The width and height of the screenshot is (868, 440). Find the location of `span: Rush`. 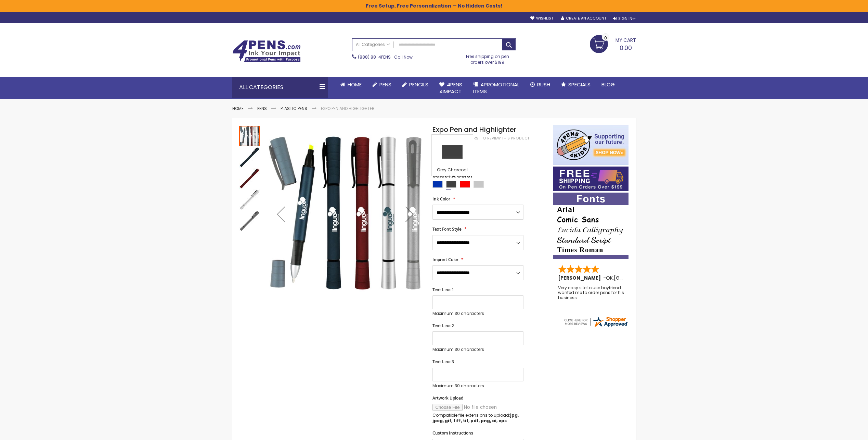

span: Rush is located at coordinates (544, 84).